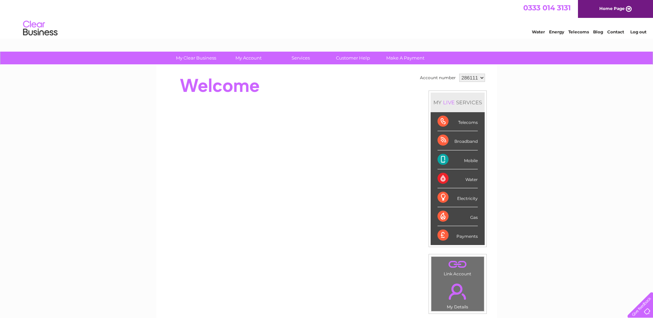 Image resolution: width=653 pixels, height=318 pixels. Describe the element at coordinates (458, 102) in the screenshot. I see `div: MY SERVICES` at that location.